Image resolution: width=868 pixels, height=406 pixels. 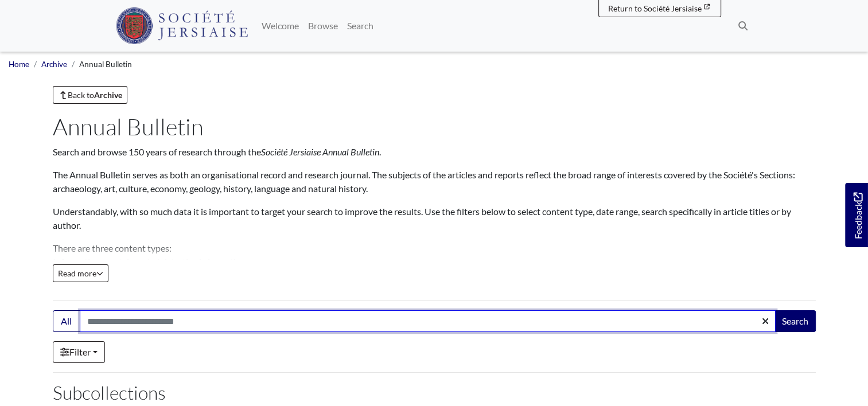 What do you see at coordinates (434, 152) in the screenshot?
I see `p: Search and browse 150 years of research through the .` at bounding box center [434, 152].